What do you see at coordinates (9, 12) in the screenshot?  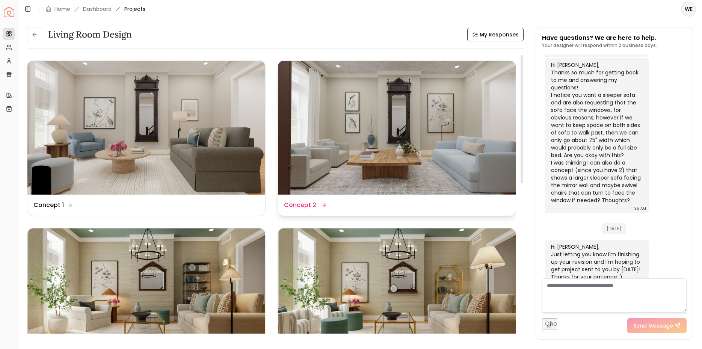 I see `a: Spacejoy` at bounding box center [9, 12].